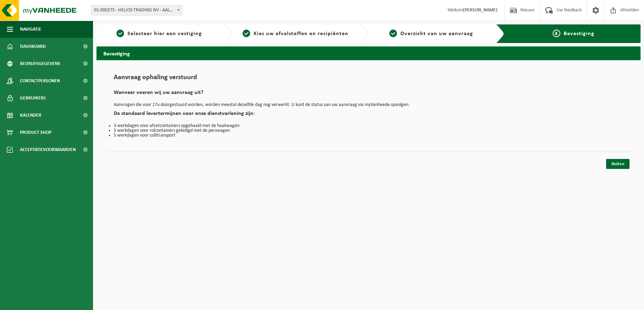 Image resolution: width=644 pixels, height=310 pixels. Describe the element at coordinates (393, 33) in the screenshot. I see `span: 3` at that location.